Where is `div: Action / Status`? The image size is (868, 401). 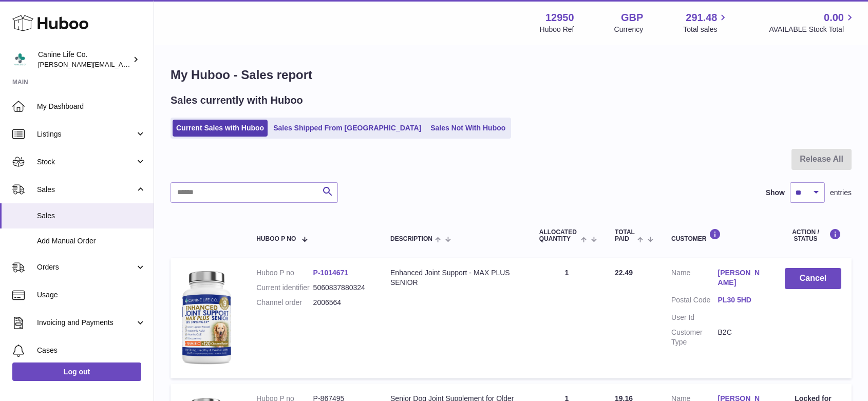
div: Action / Status is located at coordinates (813, 235).